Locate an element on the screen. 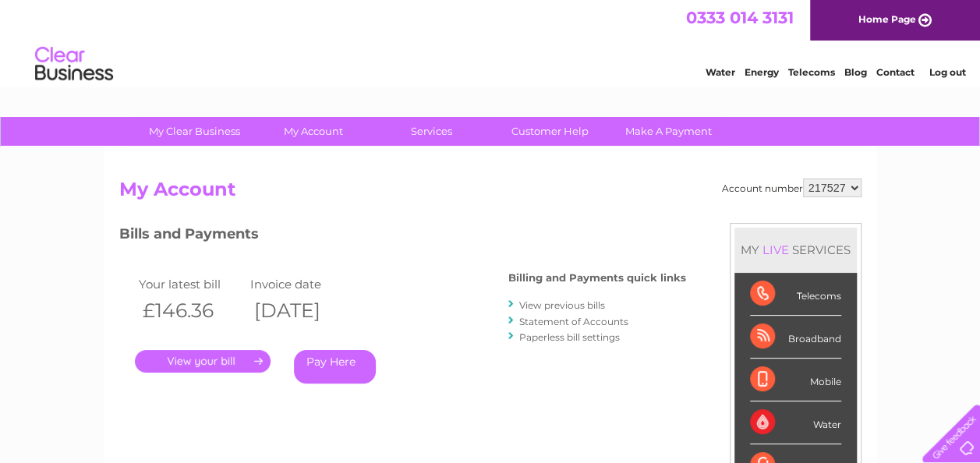 This screenshot has width=980, height=463. a: My Clear Business is located at coordinates (194, 131).